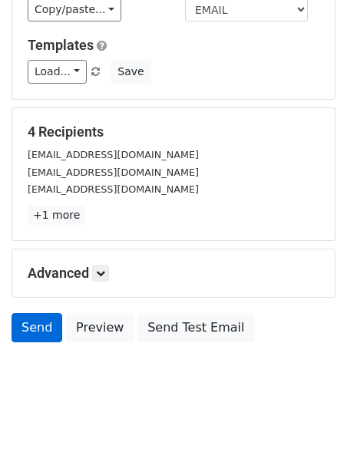 Image resolution: width=347 pixels, height=472 pixels. I want to click on h5: Advanced, so click(174, 273).